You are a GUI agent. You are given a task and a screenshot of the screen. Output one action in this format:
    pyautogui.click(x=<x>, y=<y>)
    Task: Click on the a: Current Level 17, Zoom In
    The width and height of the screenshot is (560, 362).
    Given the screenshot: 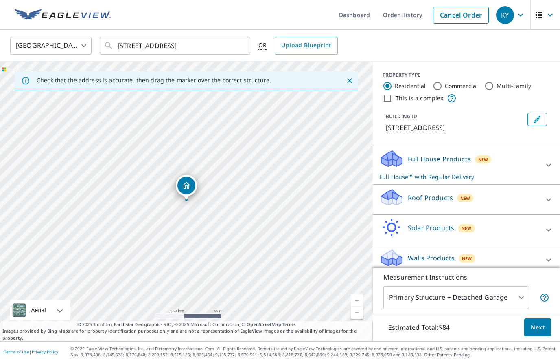 What is the action you would take?
    pyautogui.click(x=357, y=300)
    